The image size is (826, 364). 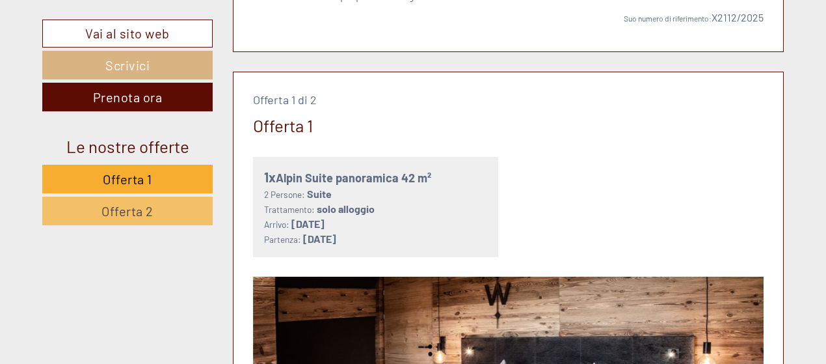 What do you see at coordinates (376, 177) in the screenshot?
I see `div: Alpin Suite panoramica 42 m²` at bounding box center [376, 177].